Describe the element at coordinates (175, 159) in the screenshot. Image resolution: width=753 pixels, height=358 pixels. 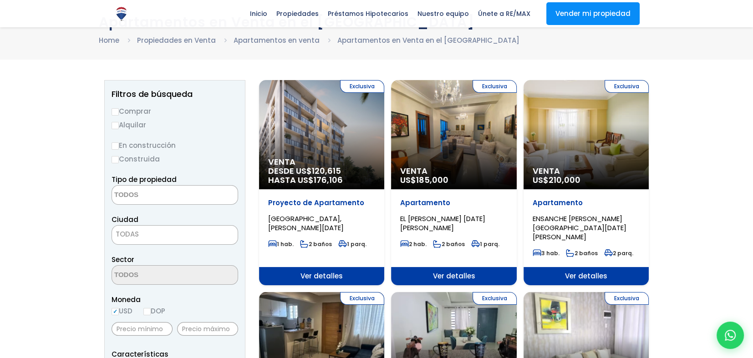
I see `label: Construida` at that location.